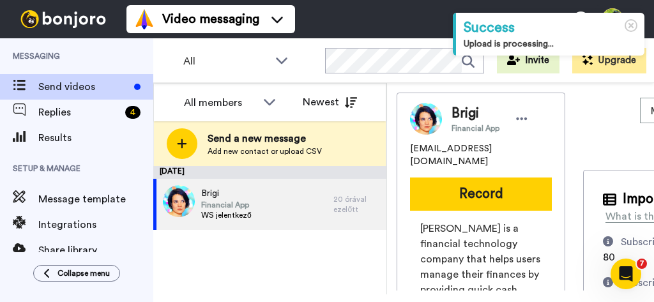 The width and height of the screenshot is (654, 302). Describe the element at coordinates (356, 204) in the screenshot. I see `div: 20 órával ezelőtt` at that location.